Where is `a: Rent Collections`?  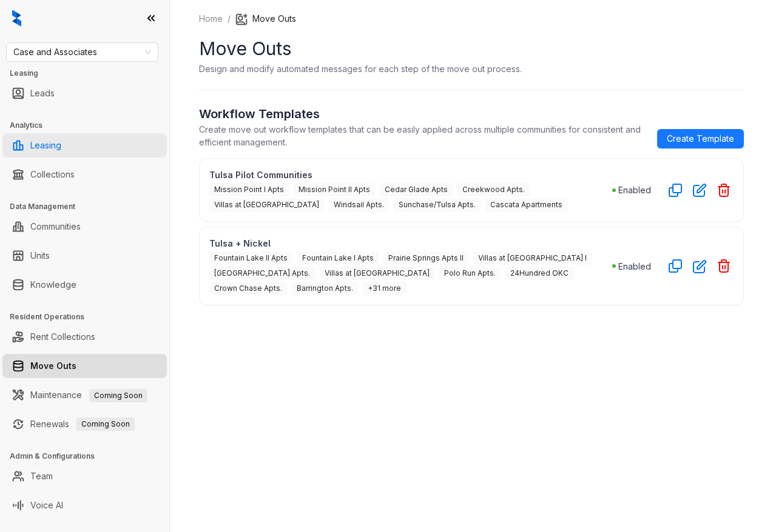
a: Rent Collections is located at coordinates (62, 337).